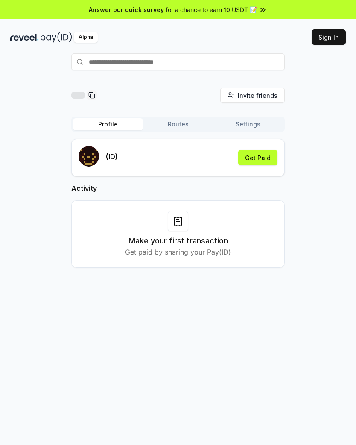  What do you see at coordinates (86, 37) in the screenshot?
I see `div: Alpha` at bounding box center [86, 37].